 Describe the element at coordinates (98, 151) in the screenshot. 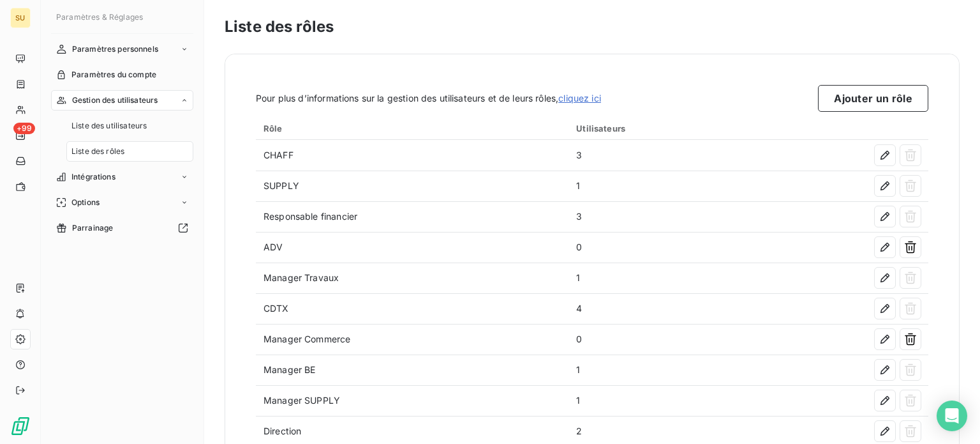

I see `span: Liste des rôles` at that location.